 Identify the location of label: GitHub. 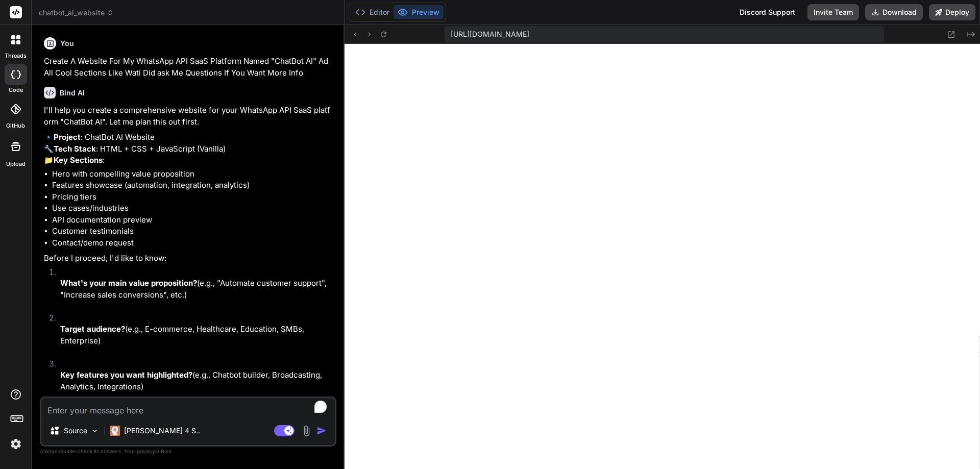
(15, 126).